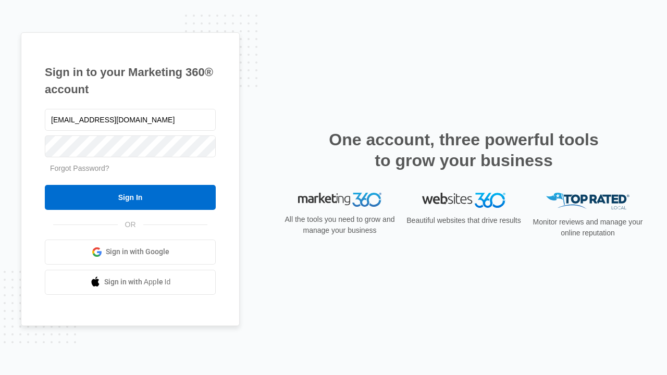 The height and width of the screenshot is (375, 667). What do you see at coordinates (130, 282) in the screenshot?
I see `a: Sign in with Apple Id` at bounding box center [130, 282].